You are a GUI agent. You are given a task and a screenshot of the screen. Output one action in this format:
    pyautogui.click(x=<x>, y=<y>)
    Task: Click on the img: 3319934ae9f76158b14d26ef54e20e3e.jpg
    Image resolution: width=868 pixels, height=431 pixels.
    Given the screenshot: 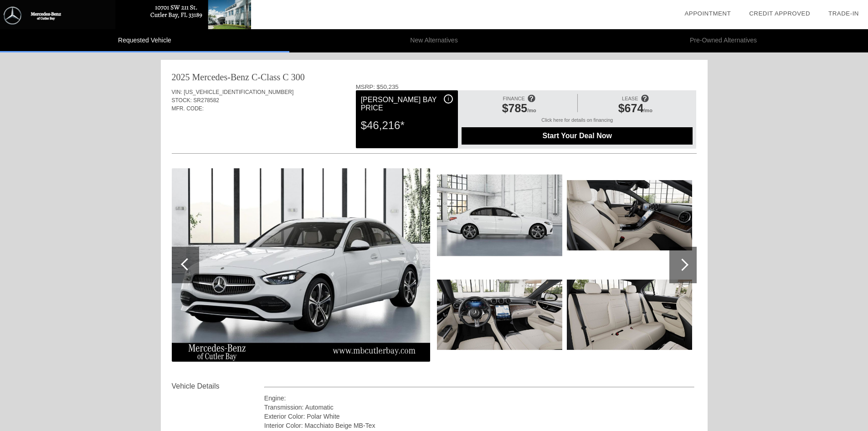 What is the action you would take?
    pyautogui.click(x=499, y=215)
    